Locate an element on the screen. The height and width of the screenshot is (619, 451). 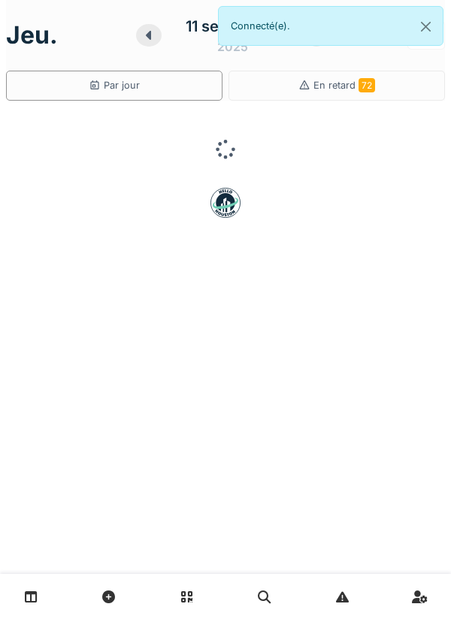
h1: jeu. is located at coordinates (32, 35).